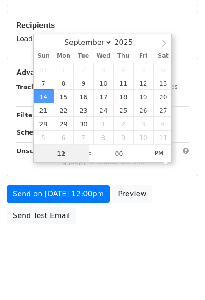 The height and width of the screenshot is (300, 205). I want to click on span: September 17, 2025, so click(103, 96).